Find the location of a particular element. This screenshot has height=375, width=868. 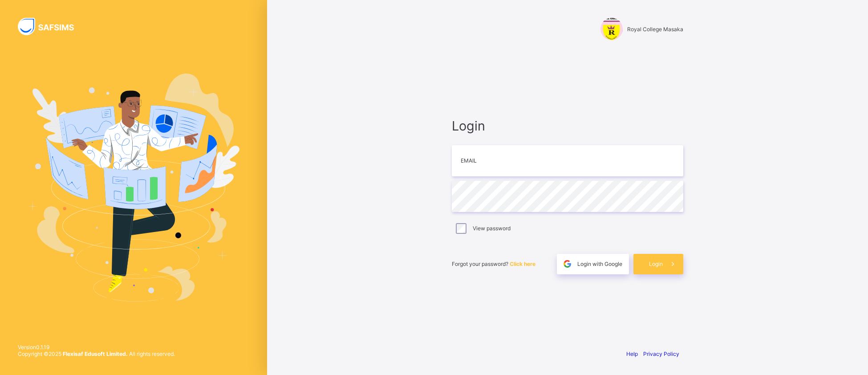

span: Royal College Masaka is located at coordinates (655, 29).